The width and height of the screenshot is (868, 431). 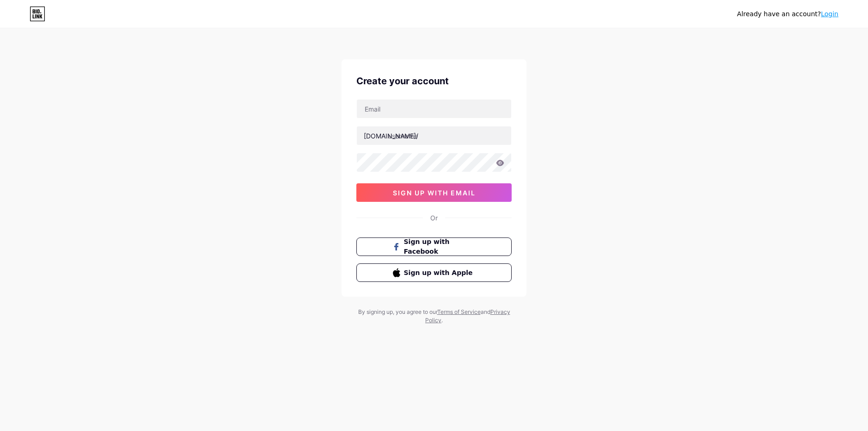 What do you see at coordinates (459, 312) in the screenshot?
I see `a: Terms of Service` at bounding box center [459, 312].